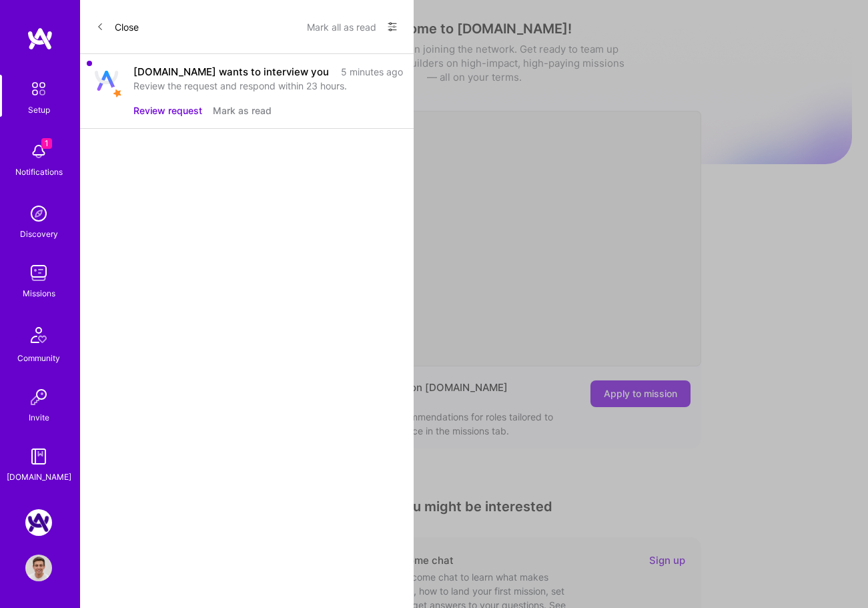 The image size is (868, 608). What do you see at coordinates (39, 523) in the screenshot?
I see `a: A.Team: Google Calendar Integration Testing` at bounding box center [39, 523].